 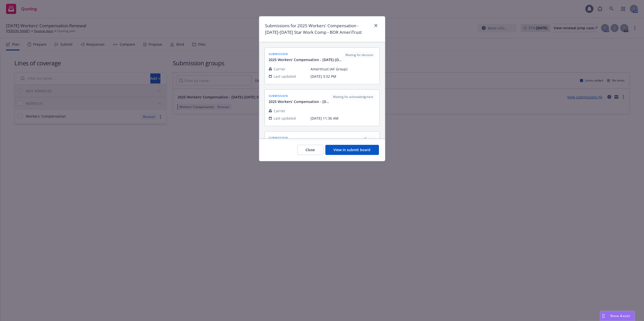 What do you see at coordinates (343, 69) in the screenshot?
I see `span: Ameritrust (AF Group)` at bounding box center [343, 69].